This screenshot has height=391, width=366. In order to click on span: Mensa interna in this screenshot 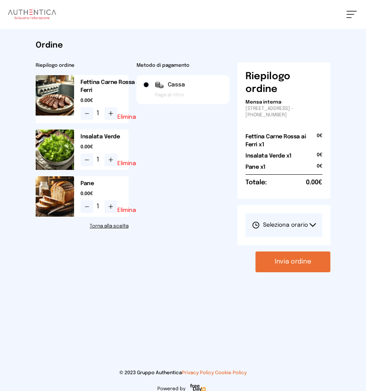, I will do `click(263, 102)`.